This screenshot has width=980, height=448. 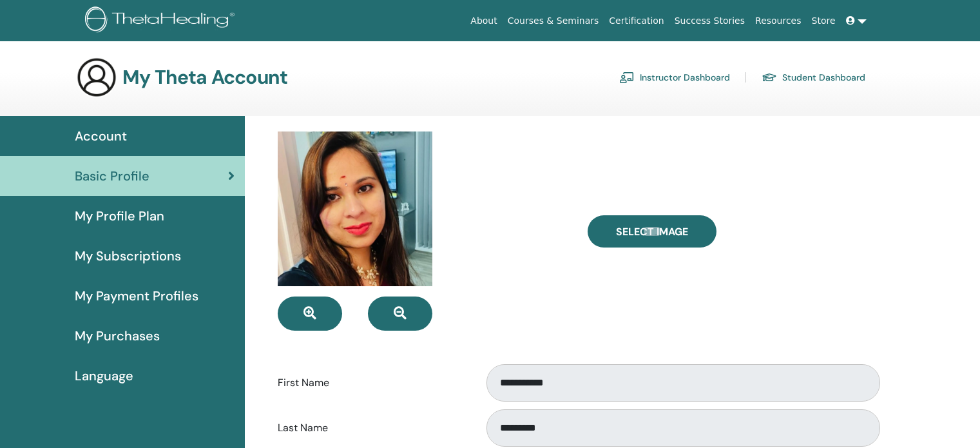 What do you see at coordinates (119, 216) in the screenshot?
I see `span: My Profile Plan` at bounding box center [119, 216].